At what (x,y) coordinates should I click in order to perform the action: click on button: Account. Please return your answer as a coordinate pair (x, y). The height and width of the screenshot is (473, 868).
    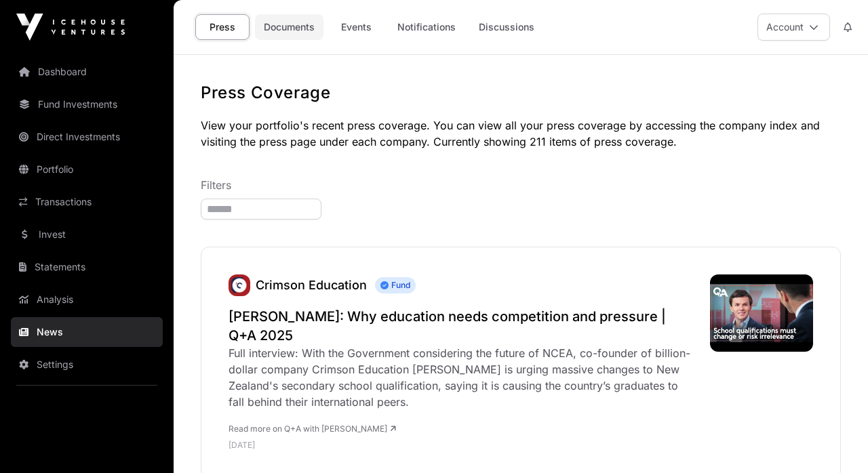
    Looking at the image, I should click on (794, 28).